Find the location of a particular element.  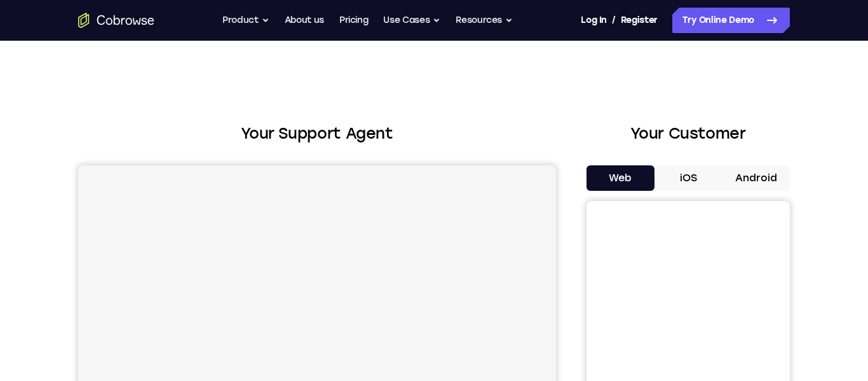

a: Register is located at coordinates (639, 20).